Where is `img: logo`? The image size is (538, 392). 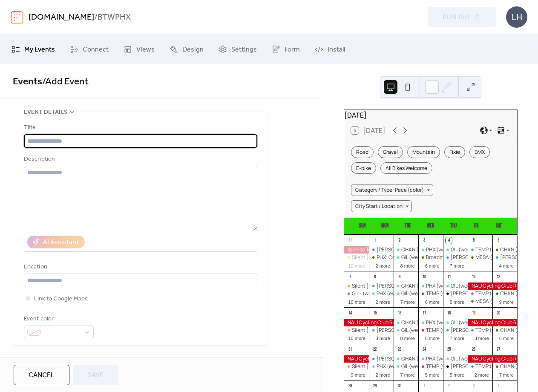 img: logo is located at coordinates (17, 17).